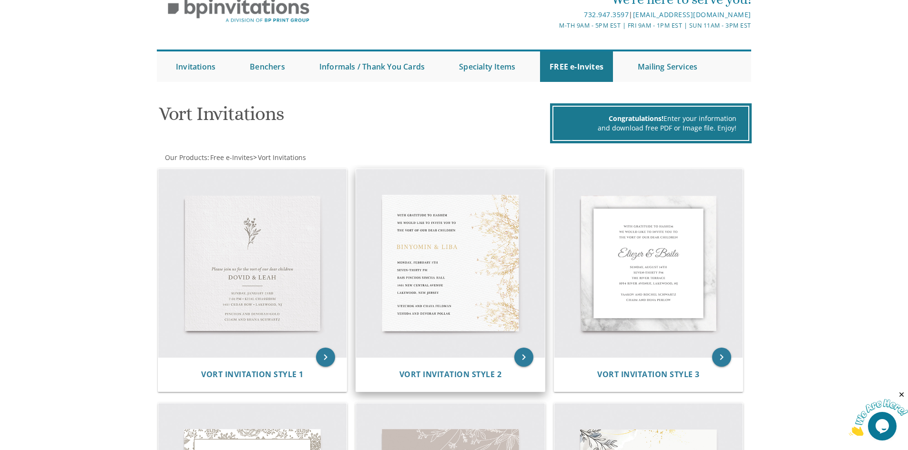 This screenshot has width=908, height=450. Describe the element at coordinates (651, 119) in the screenshot. I see `div: Enter your information` at that location.